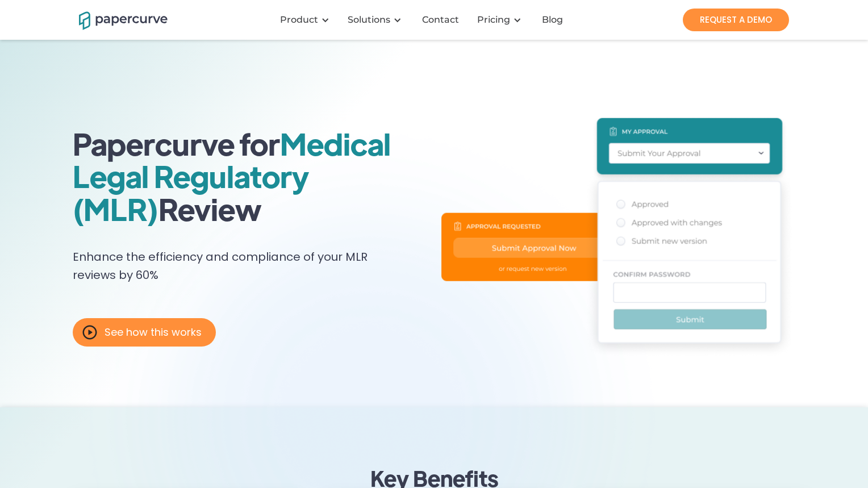  Describe the element at coordinates (441, 20) in the screenshot. I see `a: Contact` at that location.